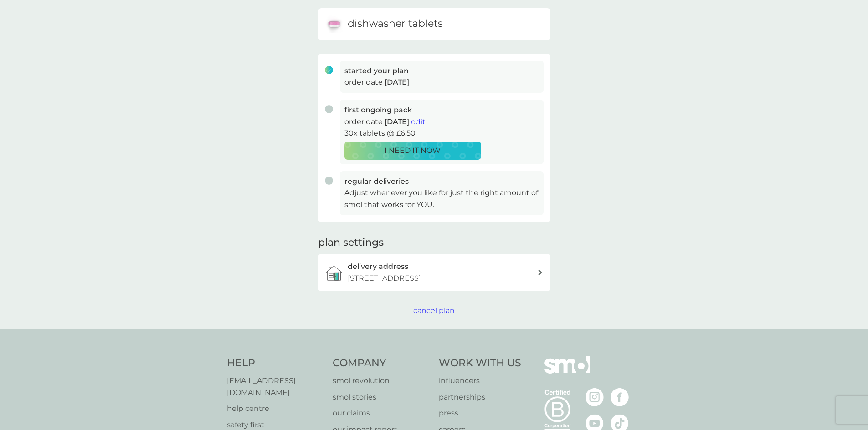 This screenshot has width=868, height=430. What do you see at coordinates (442, 199) in the screenshot?
I see `p: Adjust whenever you like for just the right amount of smol that works for YOU.` at bounding box center [442, 199].